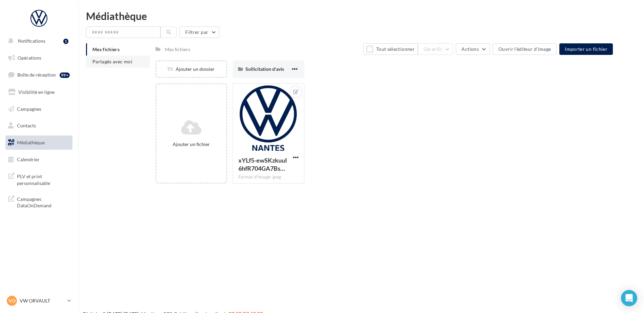  Describe the element at coordinates (38, 41) in the screenshot. I see `button: Notifications 1` at that location.